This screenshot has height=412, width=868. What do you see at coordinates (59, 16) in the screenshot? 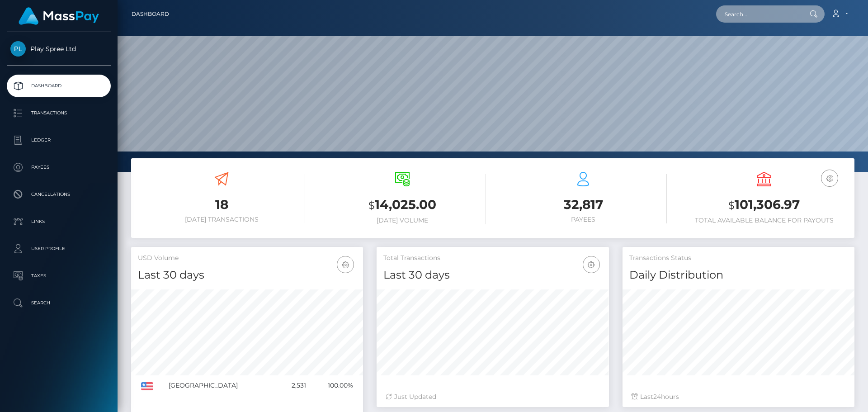
I see `img: MassPay Logo` at bounding box center [59, 16].